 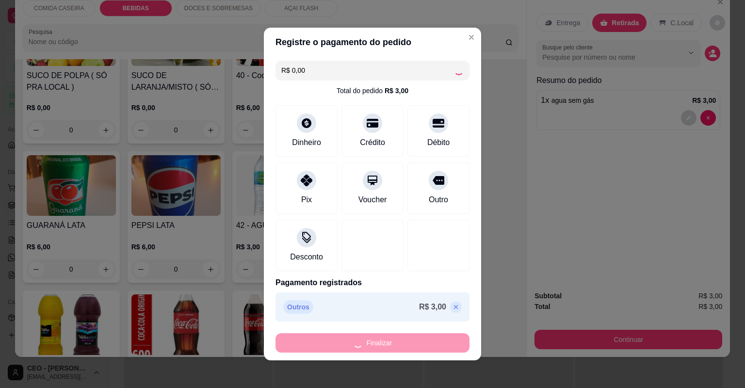 I want to click on button: Close, so click(x=471, y=37).